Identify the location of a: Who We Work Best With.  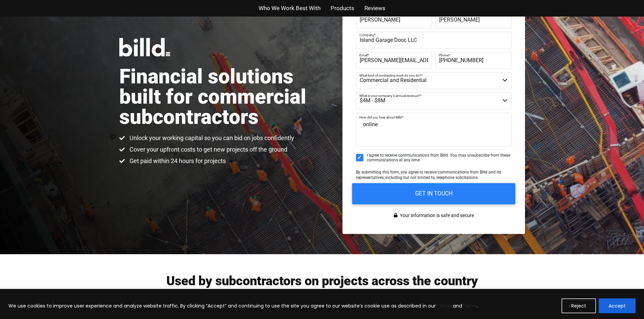
(289, 8).